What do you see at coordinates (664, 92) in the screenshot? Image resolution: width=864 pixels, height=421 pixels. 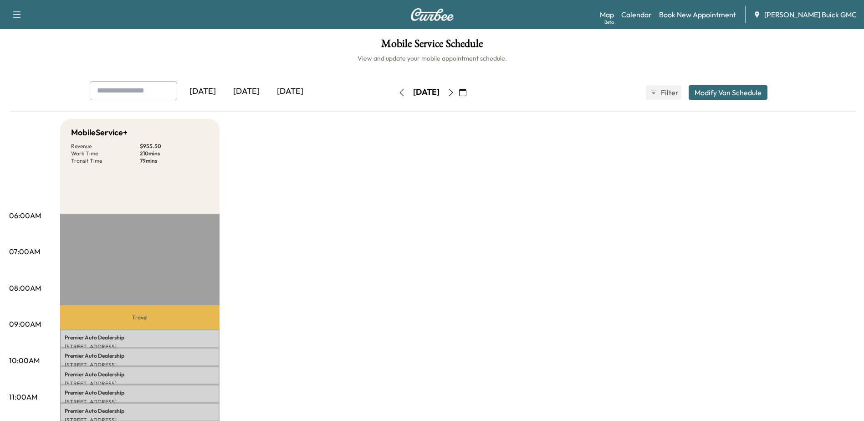 I see `button: Filter` at bounding box center [664, 92].